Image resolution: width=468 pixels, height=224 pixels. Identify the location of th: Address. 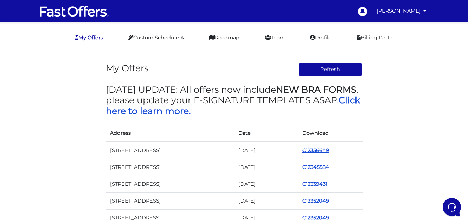
(170, 133).